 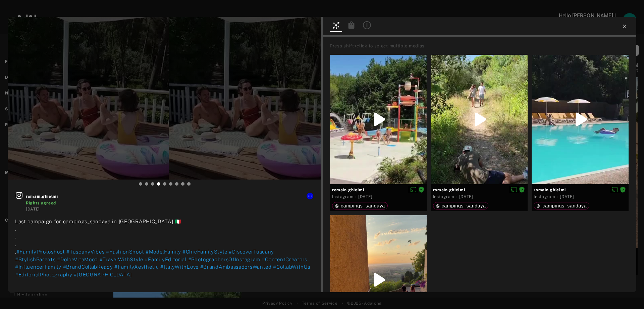 What do you see at coordinates (284, 259) in the screenshot?
I see `span: #ContentCreators` at bounding box center [284, 259].